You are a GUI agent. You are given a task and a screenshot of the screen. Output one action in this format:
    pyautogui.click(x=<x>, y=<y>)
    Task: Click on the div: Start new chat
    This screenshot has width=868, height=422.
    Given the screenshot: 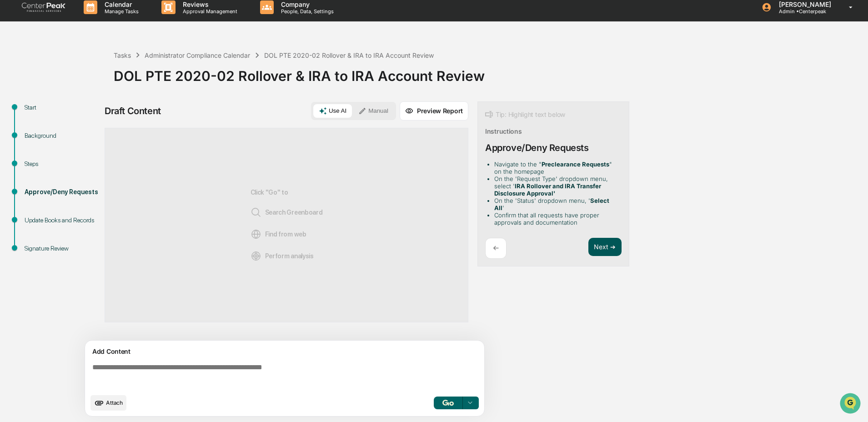 What is the action you would take?
    pyautogui.click(x=90, y=74)
    